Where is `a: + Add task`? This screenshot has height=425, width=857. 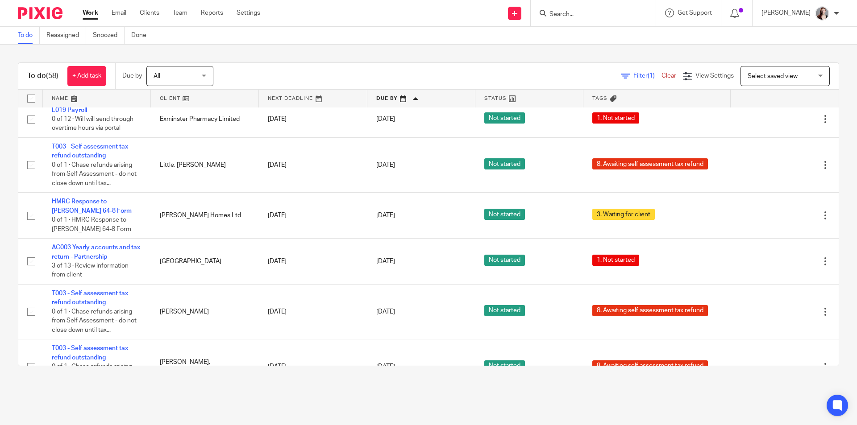 a: + Add task is located at coordinates (87, 76).